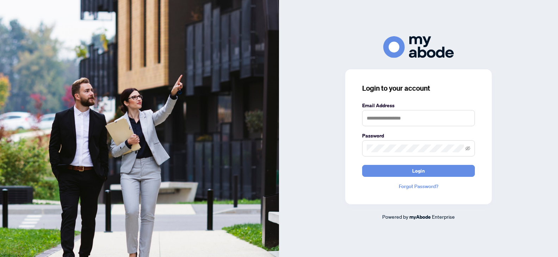 This screenshot has height=257, width=558. What do you see at coordinates (443, 217) in the screenshot?
I see `span: Enterprise` at bounding box center [443, 217].